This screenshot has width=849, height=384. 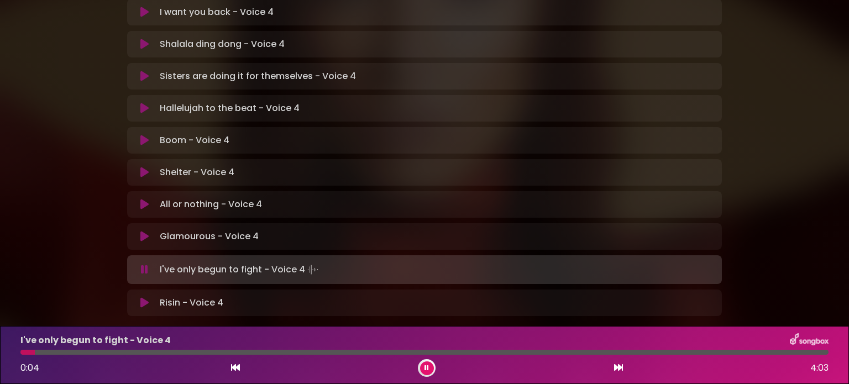 I want to click on p: Boom - Voice 4, so click(x=194, y=140).